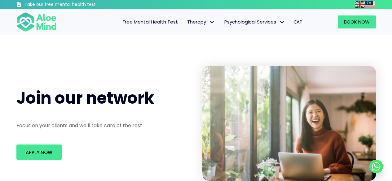 This screenshot has width=392, height=181. What do you see at coordinates (201, 22) in the screenshot?
I see `a: TherapyTherapy: submenu` at bounding box center [201, 22].